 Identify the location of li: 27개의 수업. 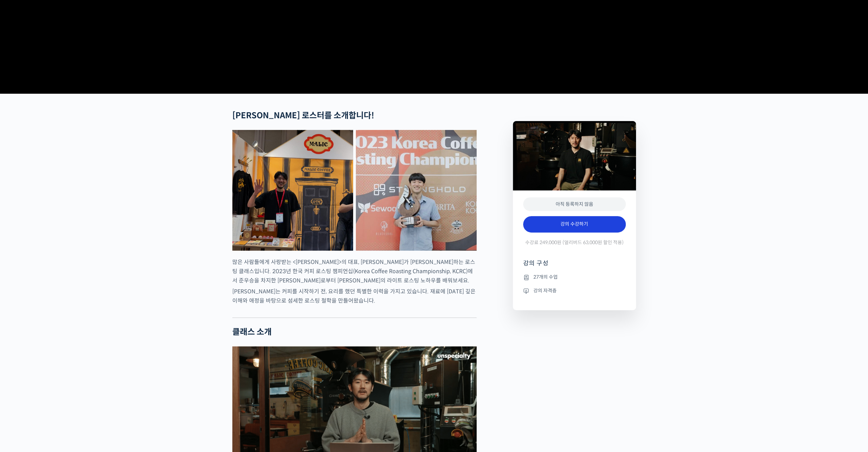
(574, 278).